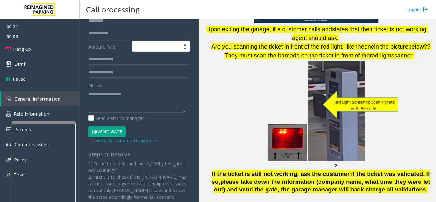 This screenshot has width=436, height=202. I want to click on span: in the picture, so click(391, 46).